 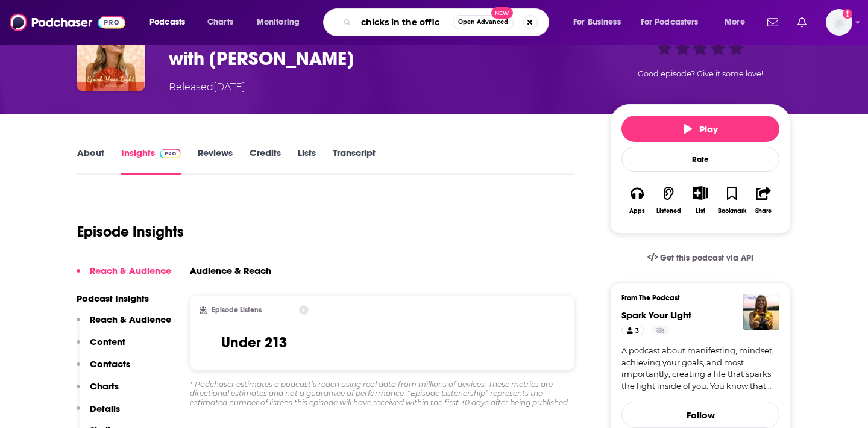 What do you see at coordinates (130, 231) in the screenshot?
I see `h1: Episode Insights` at bounding box center [130, 231].